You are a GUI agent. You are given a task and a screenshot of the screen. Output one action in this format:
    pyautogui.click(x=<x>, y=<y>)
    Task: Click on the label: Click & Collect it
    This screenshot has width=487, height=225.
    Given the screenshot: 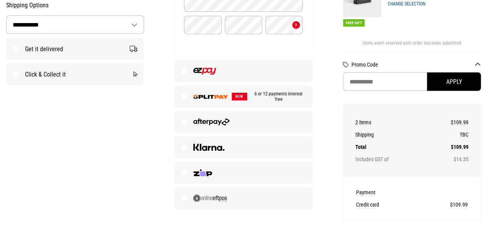 What is the action you would take?
    pyautogui.click(x=75, y=74)
    